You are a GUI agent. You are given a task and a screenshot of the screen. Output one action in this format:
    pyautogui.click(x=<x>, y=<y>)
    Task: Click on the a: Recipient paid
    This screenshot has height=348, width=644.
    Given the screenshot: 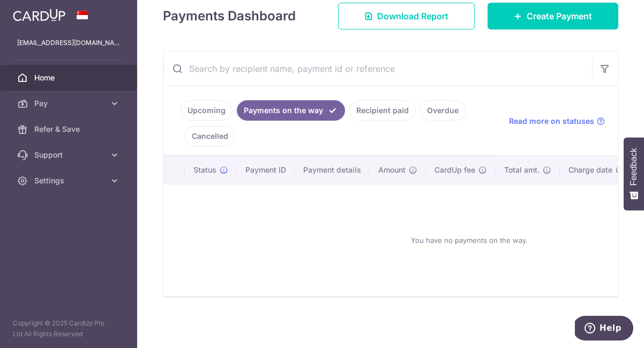 What is the action you would take?
    pyautogui.click(x=383, y=110)
    